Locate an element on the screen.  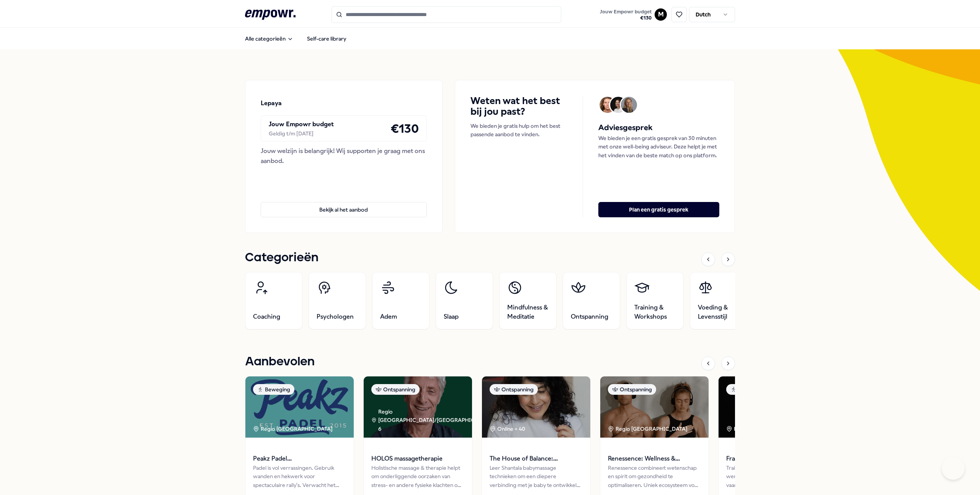
span: Renessence: Wellness & Mindfulness is located at coordinates (654, 459).